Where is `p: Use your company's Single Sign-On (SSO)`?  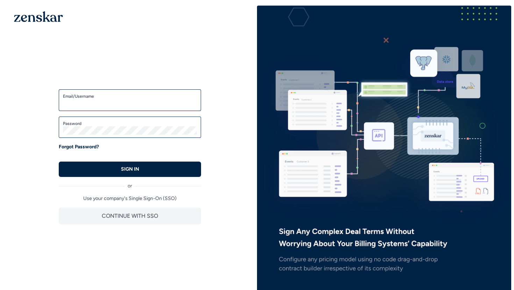
p: Use your company's Single Sign-On (SSO) is located at coordinates (130, 199).